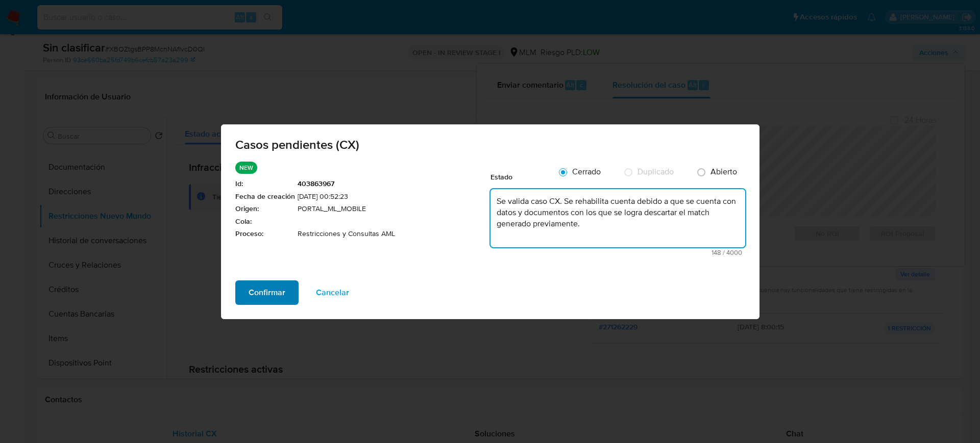  Describe the element at coordinates (265, 222) in the screenshot. I see `span: Cola :` at that location.